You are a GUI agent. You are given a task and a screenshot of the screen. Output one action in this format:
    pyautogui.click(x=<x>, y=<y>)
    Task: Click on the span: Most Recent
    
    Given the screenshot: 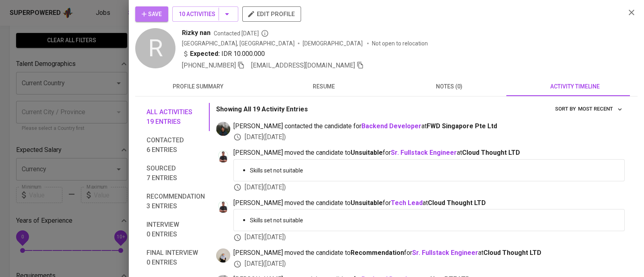 What is the action you would take?
    pyautogui.click(x=600, y=109)
    